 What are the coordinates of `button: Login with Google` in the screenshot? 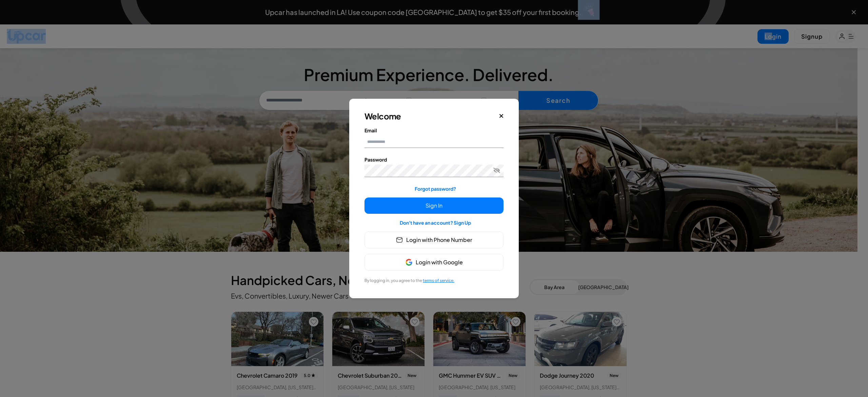 It's located at (434, 262).